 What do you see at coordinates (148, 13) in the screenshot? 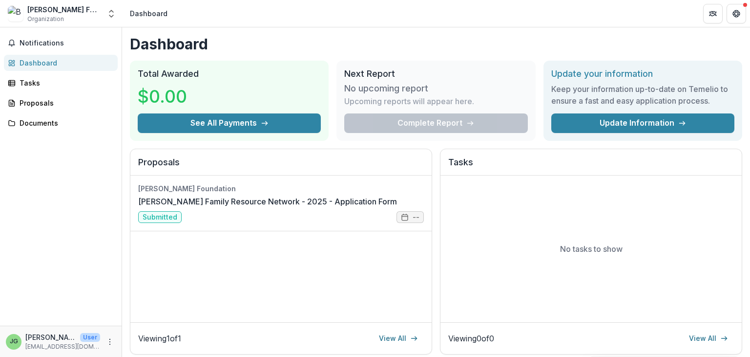
I see `nav: breadcrumb` at bounding box center [148, 13].